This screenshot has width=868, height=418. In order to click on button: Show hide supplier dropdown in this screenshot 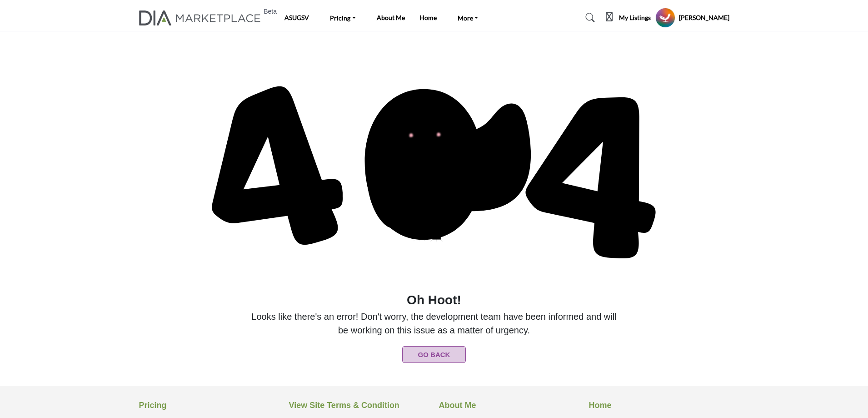, I will do `click(666, 17)`.